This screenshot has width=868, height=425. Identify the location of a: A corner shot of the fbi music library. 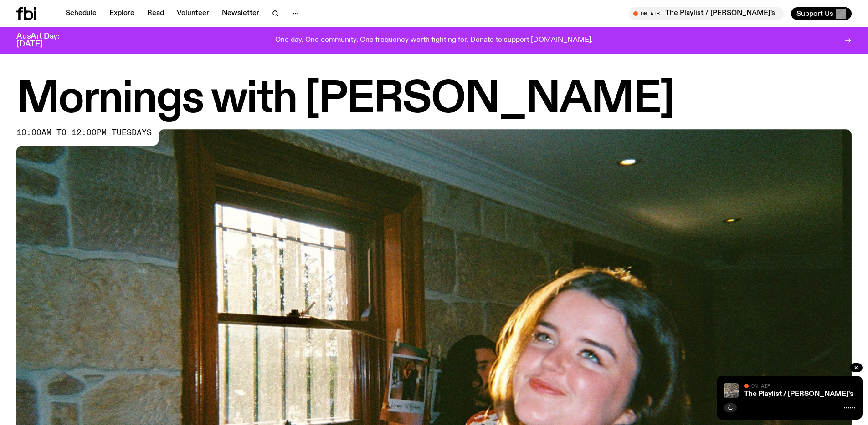
(732, 391).